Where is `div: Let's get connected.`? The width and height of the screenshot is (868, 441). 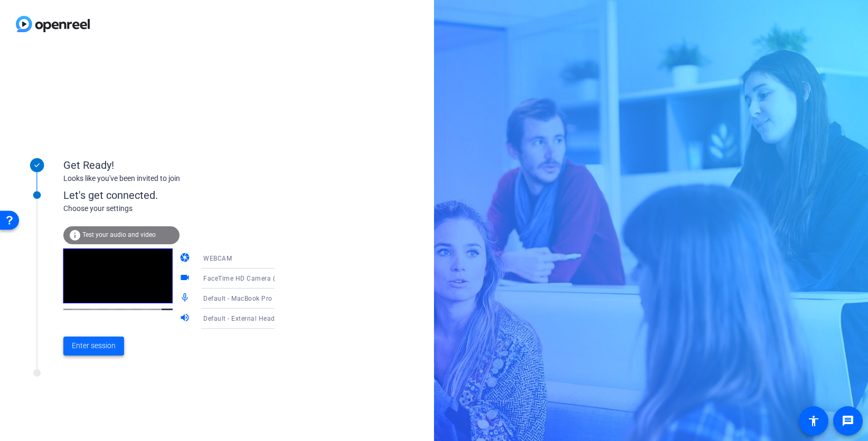
div: Let's get connected. is located at coordinates (179, 195).